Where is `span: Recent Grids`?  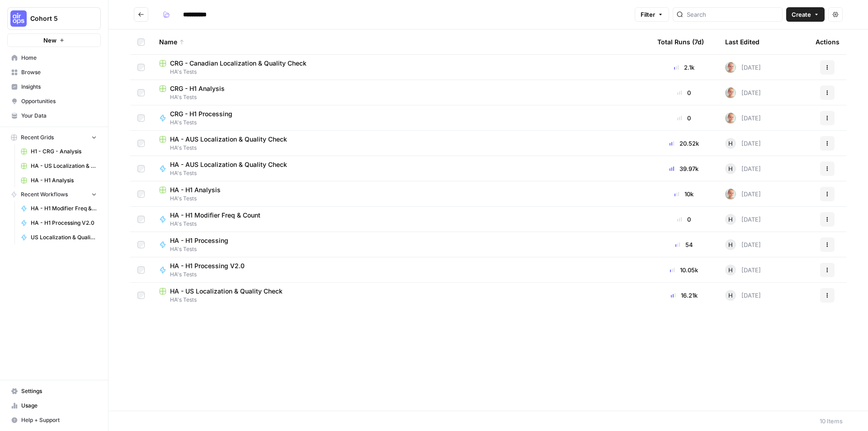
span: Recent Grids is located at coordinates (37, 137).